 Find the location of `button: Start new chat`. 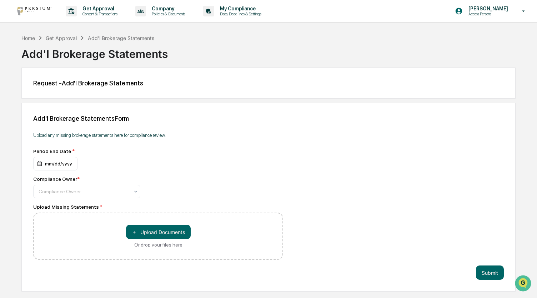

button: Start new chat is located at coordinates (126, 61).